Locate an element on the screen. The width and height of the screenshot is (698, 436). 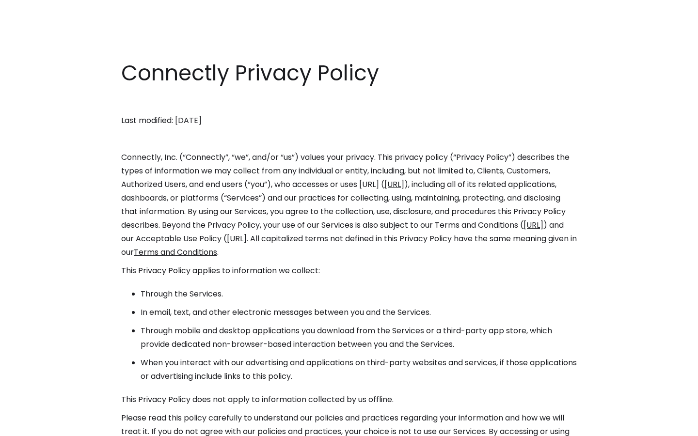
h1: Connectly Privacy Policy is located at coordinates (349, 73).